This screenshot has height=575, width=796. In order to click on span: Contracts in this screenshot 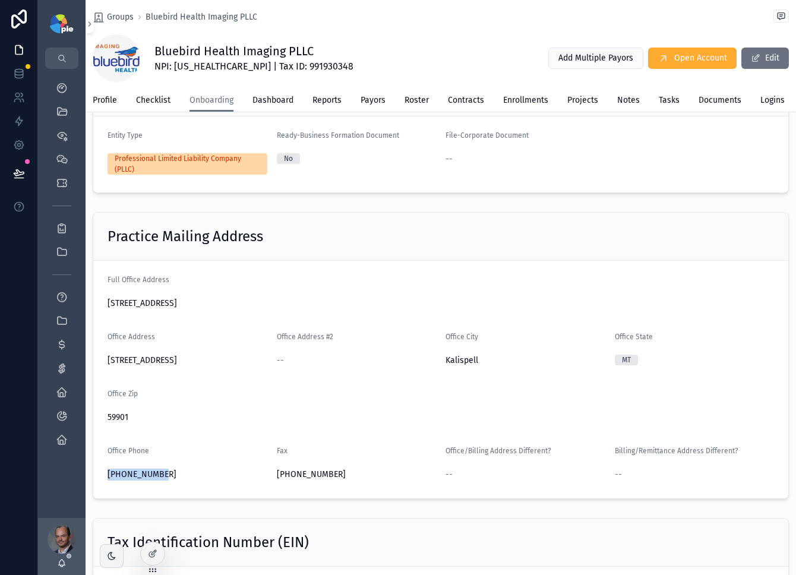, I will do `click(466, 100)`.